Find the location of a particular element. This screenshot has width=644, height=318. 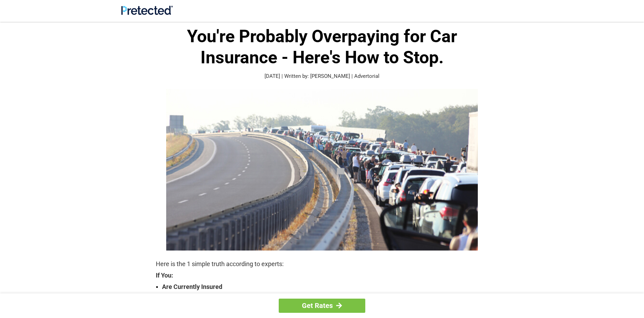

strong: If You: is located at coordinates (322, 276).